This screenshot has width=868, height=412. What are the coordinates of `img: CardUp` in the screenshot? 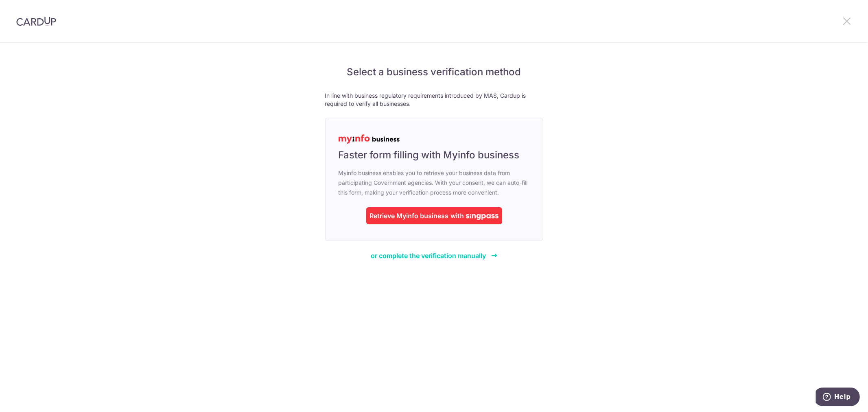 It's located at (36, 21).